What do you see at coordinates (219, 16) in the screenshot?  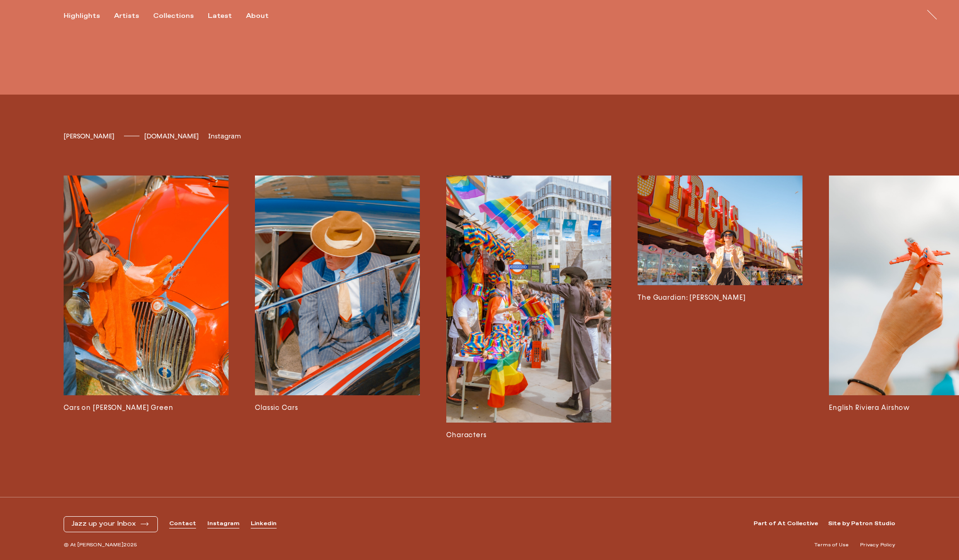 I see `div: Latest` at bounding box center [219, 16].